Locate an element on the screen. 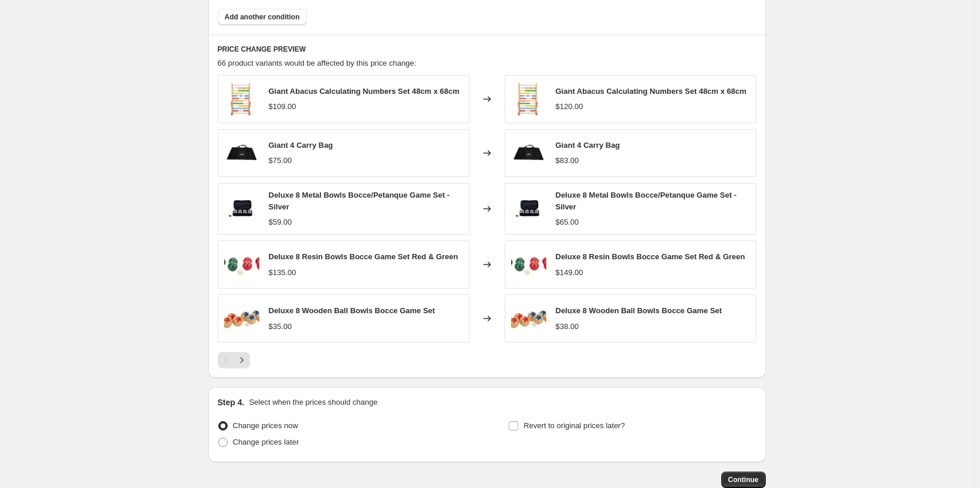  span: Continue is located at coordinates (744, 480).